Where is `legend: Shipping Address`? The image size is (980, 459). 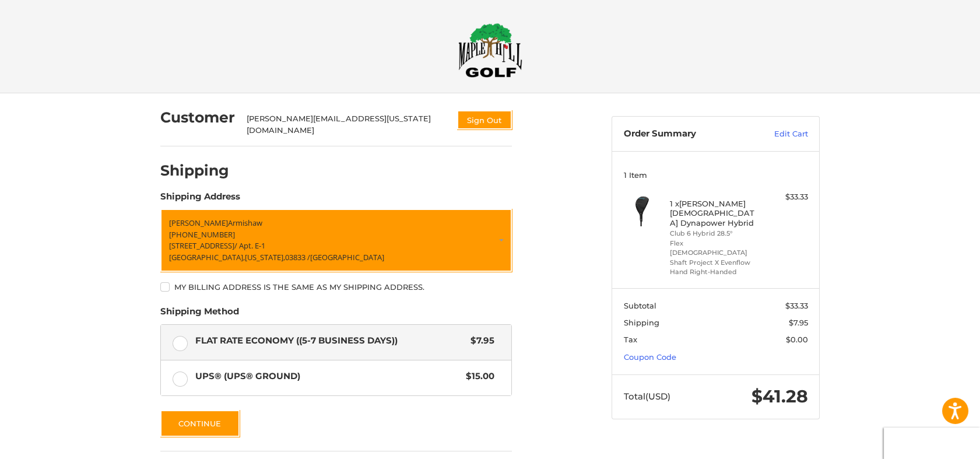 legend: Shipping Address is located at coordinates (200, 199).